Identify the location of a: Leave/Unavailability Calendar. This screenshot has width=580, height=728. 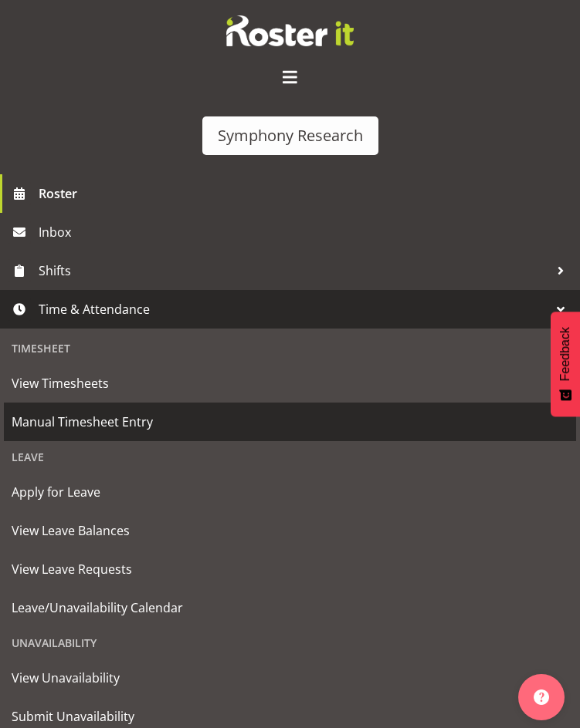
(290, 608).